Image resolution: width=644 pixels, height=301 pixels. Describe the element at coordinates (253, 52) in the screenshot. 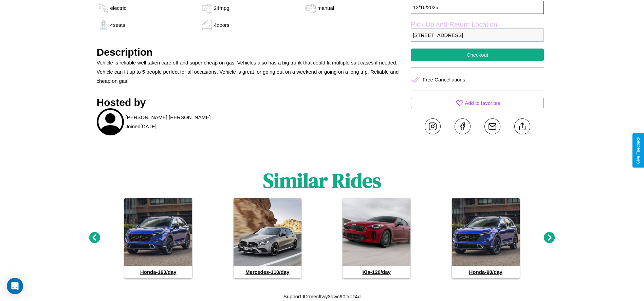

I see `h3: Description` at that location.